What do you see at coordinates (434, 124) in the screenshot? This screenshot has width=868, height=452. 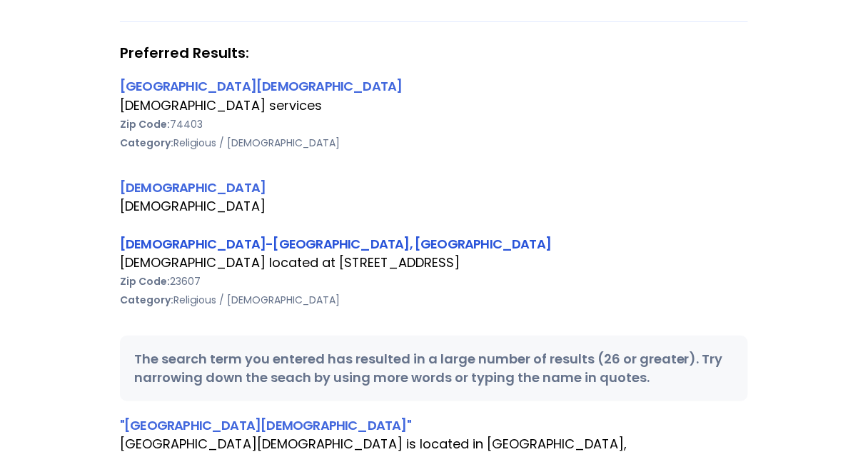 I see `div: 74403` at bounding box center [434, 124].